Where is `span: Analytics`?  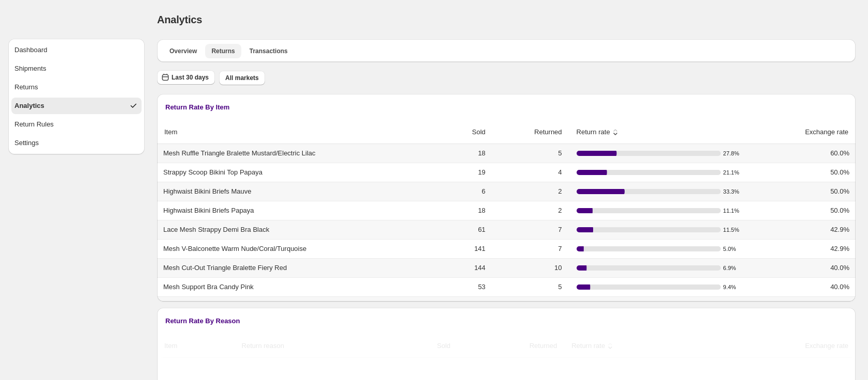 span: Analytics is located at coordinates (179, 19).